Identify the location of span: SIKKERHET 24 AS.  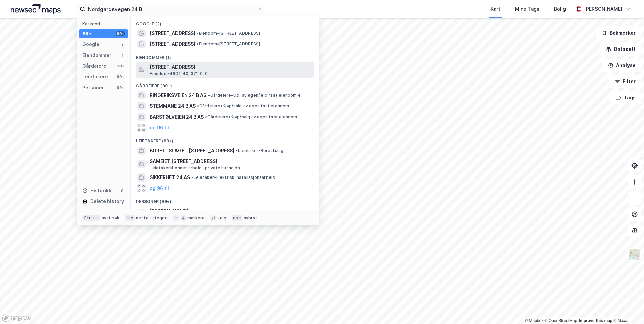
(170, 178).